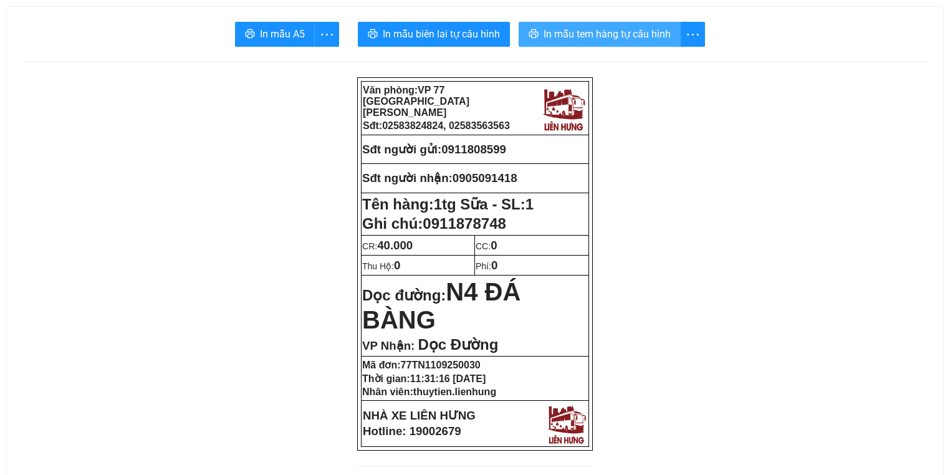 The height and width of the screenshot is (475, 950). I want to click on strong: Sđt:, so click(437, 125).